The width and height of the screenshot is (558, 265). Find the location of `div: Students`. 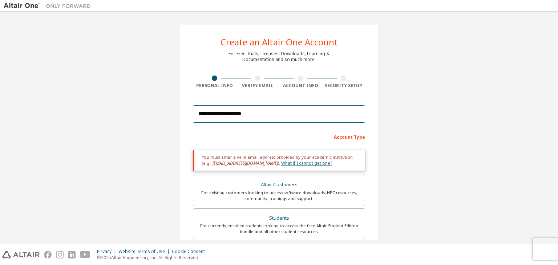

div: Students is located at coordinates (279, 218).